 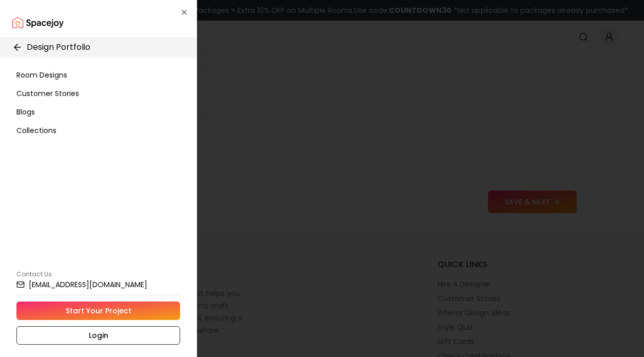 I want to click on p: Contact Us:, so click(x=98, y=274).